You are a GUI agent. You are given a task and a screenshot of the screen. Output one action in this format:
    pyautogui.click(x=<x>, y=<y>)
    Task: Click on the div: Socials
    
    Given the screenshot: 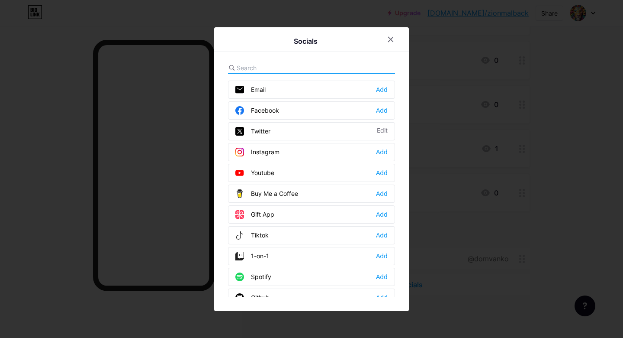 What is the action you would take?
    pyautogui.click(x=306, y=41)
    